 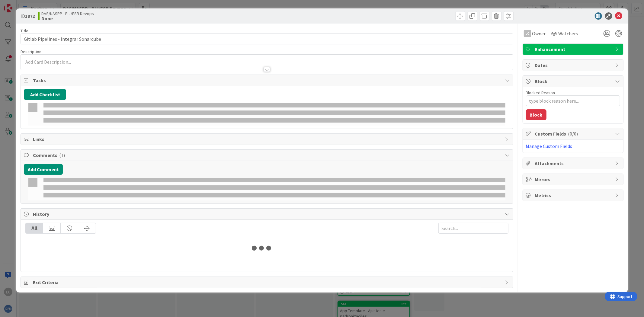 What do you see at coordinates (574, 179) in the screenshot?
I see `span: Mirrors` at bounding box center [574, 179].